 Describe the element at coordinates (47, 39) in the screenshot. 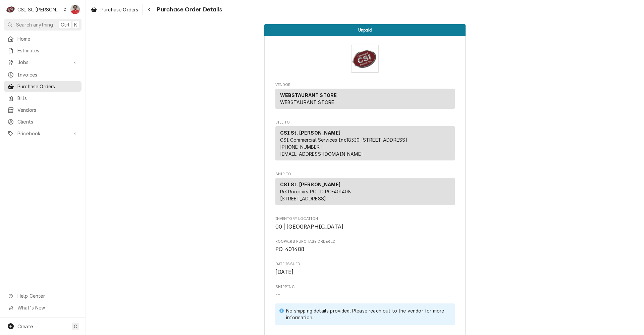

I see `span: Home` at that location.